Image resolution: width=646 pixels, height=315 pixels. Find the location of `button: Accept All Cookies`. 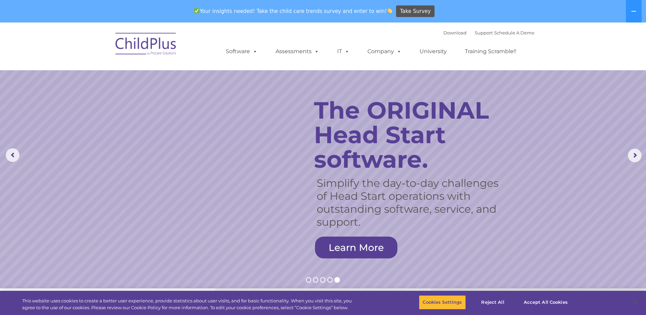

button: Accept All Cookies is located at coordinates (545, 302).